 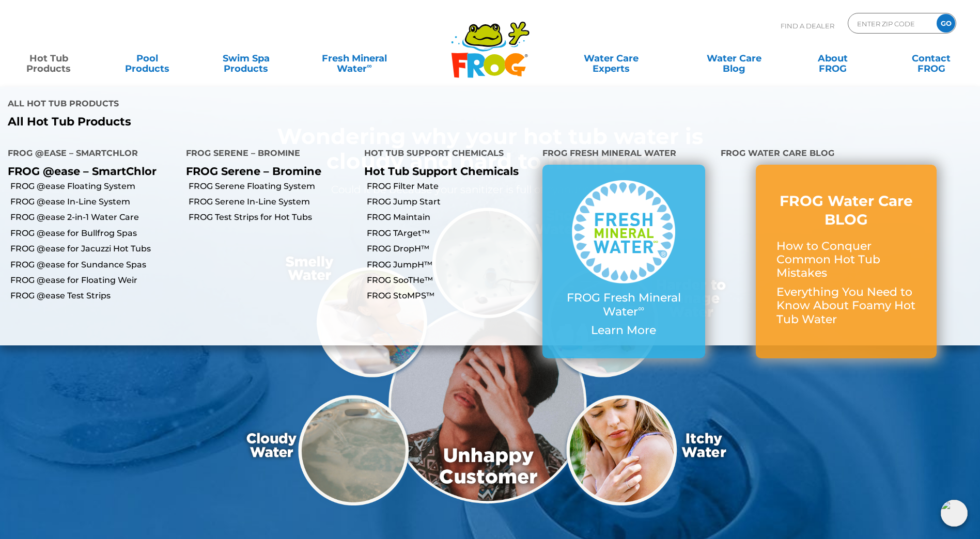 What do you see at coordinates (832, 58) in the screenshot?
I see `a: AboutFROG` at bounding box center [832, 58].